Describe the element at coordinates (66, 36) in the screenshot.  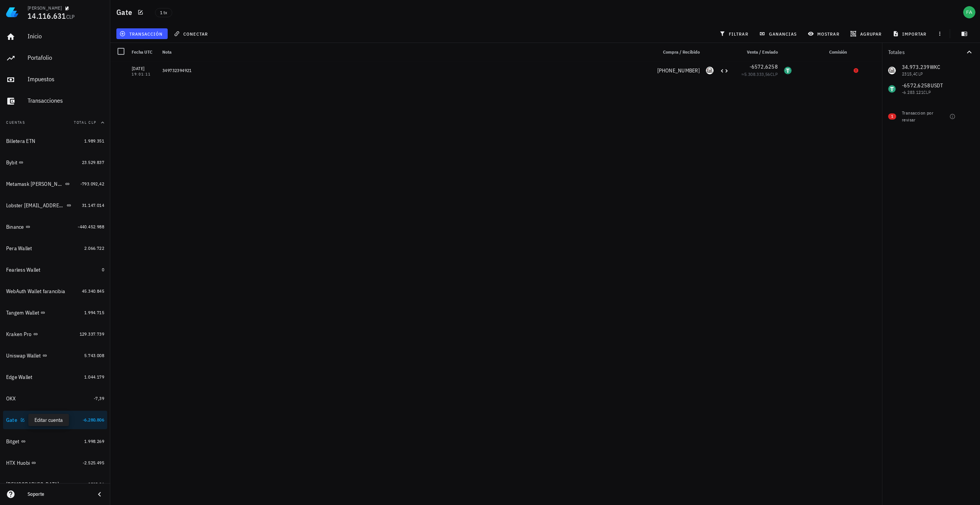
I see `div: Inicio` at that location.